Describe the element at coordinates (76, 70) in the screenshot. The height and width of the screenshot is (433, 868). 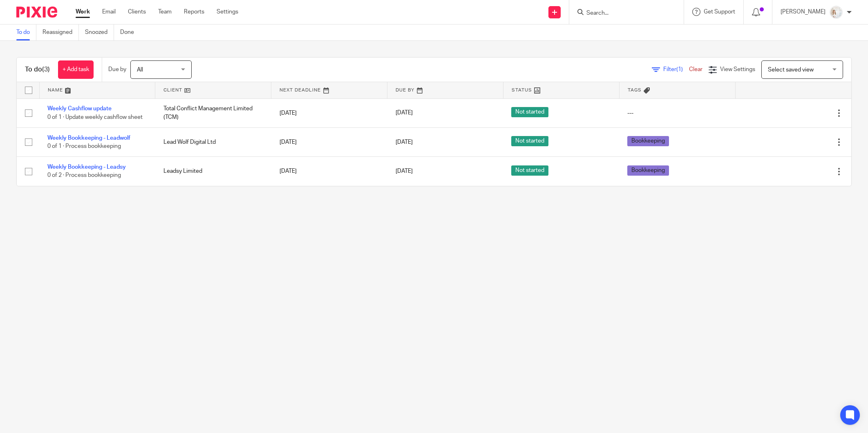
I see `a: + Add task` at that location.